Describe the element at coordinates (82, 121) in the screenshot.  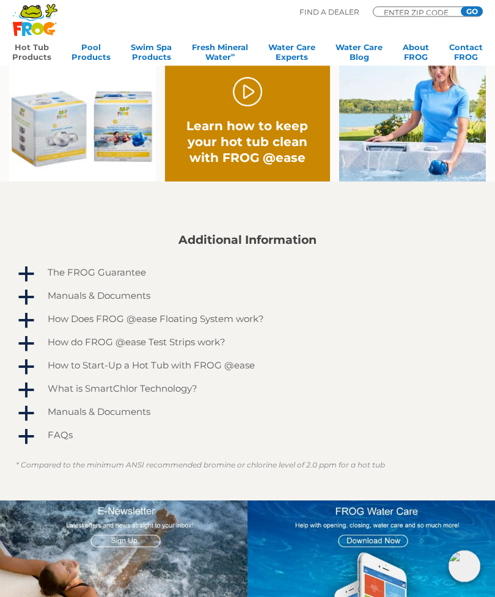
I see `img: Ease Packaging` at that location.